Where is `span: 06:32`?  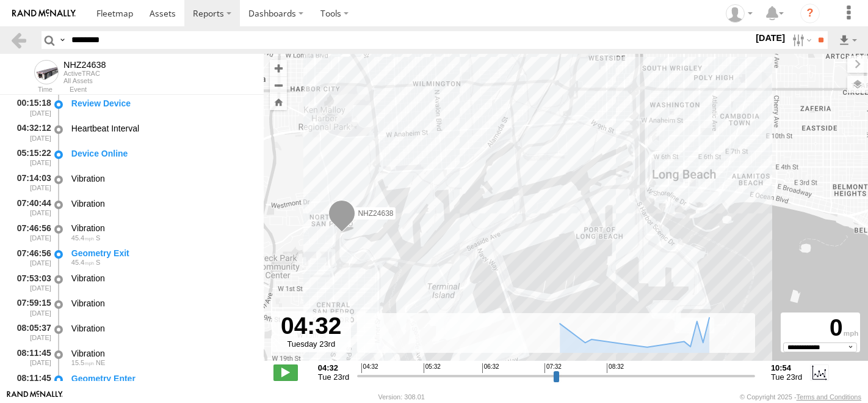
span: 06:32 is located at coordinates (491, 368).